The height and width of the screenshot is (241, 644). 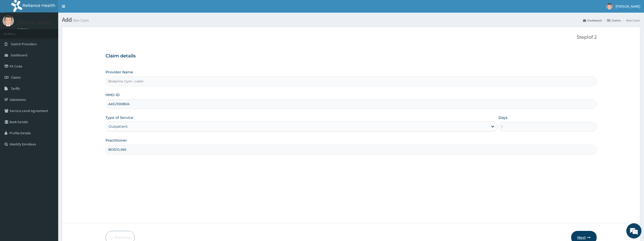 What do you see at coordinates (50, 89) in the screenshot?
I see `span: We're online!` at bounding box center [50, 89].